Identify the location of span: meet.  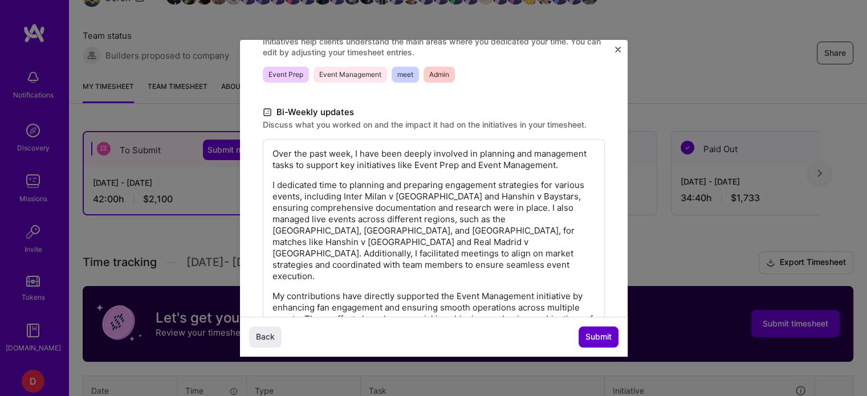
(405, 75).